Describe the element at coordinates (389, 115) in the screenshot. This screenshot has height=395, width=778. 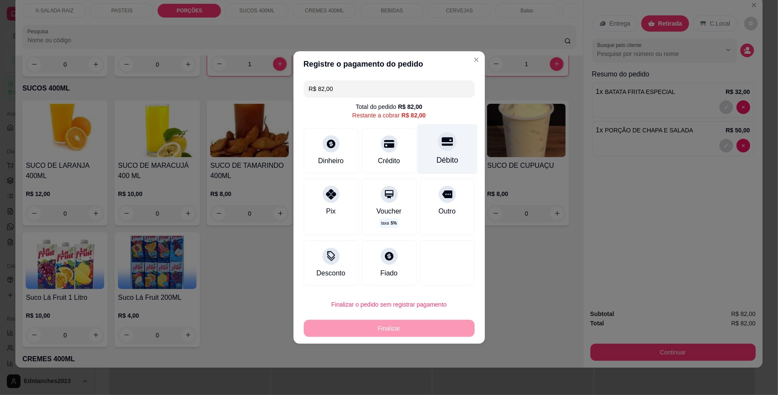
I see `div: Restante a cobrar` at that location.